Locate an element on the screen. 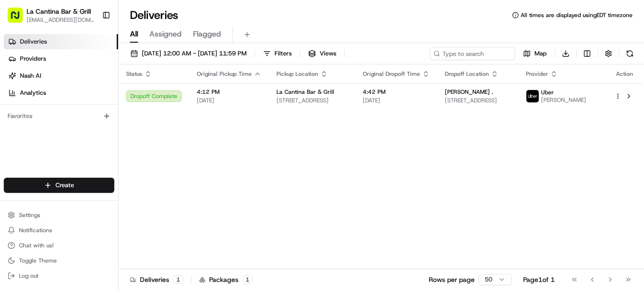 This screenshot has height=290, width=644. a: Providers is located at coordinates (61, 58).